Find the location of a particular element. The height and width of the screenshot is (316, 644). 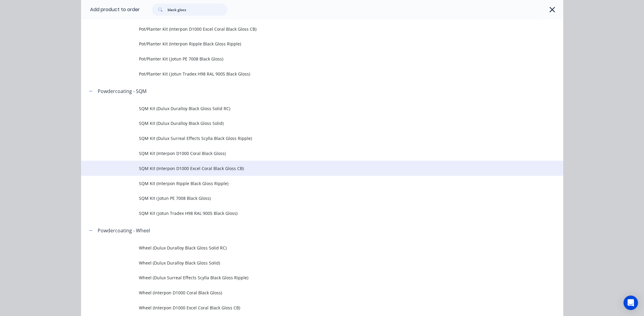

span: SQM Kit (Jotun Tradex H98 RAL 9005 Black Gloss) is located at coordinates (309, 213).